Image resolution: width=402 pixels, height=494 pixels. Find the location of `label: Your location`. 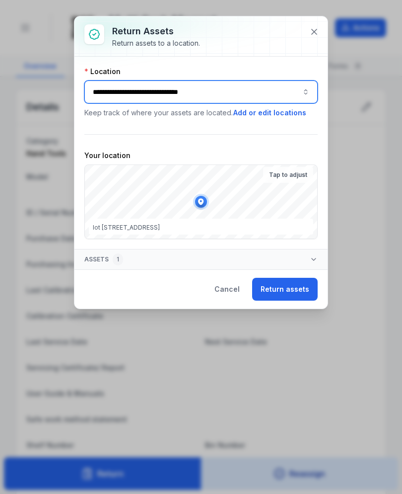

label: Your location is located at coordinates (107, 156).